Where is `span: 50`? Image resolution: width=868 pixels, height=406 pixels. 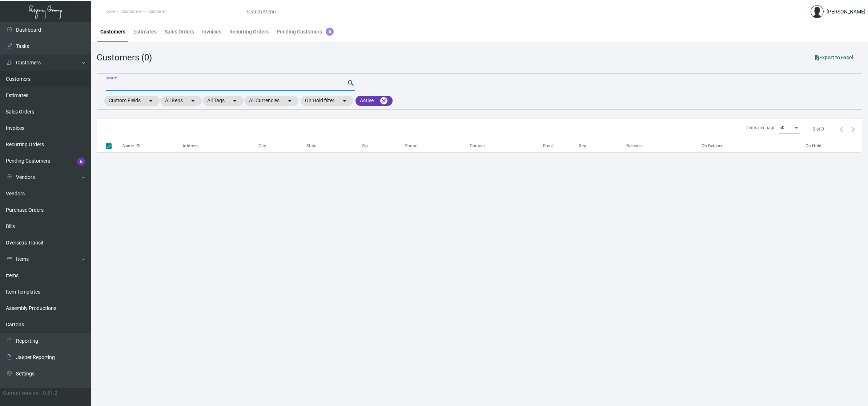
span: 50 is located at coordinates (782, 128).